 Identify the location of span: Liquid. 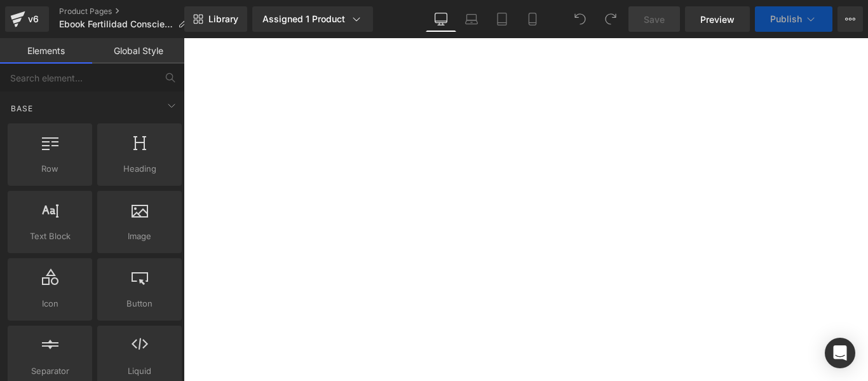
(140, 371).